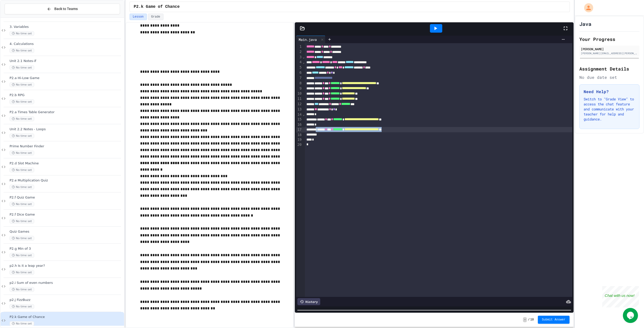  What do you see at coordinates (66, 129) in the screenshot?
I see `span: Unit 2.2 Notes - Loops` at bounding box center [66, 129].